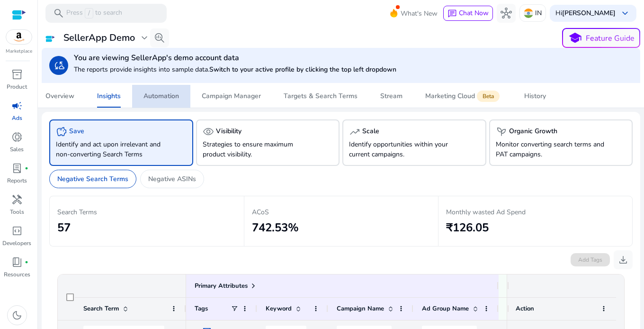 The width and height of the screenshot is (644, 329). I want to click on p: Product, so click(17, 87).